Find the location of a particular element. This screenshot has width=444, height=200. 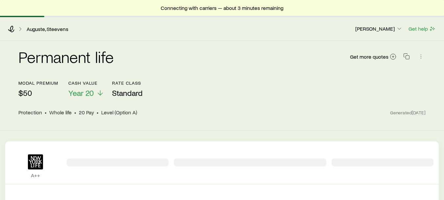

p: Cash Value is located at coordinates (86, 83).